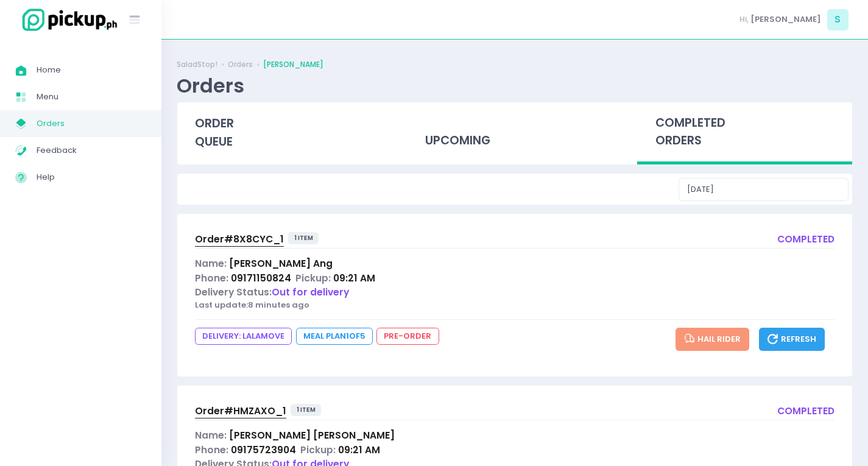  What do you see at coordinates (91, 124) in the screenshot?
I see `span: Orders` at bounding box center [91, 124].